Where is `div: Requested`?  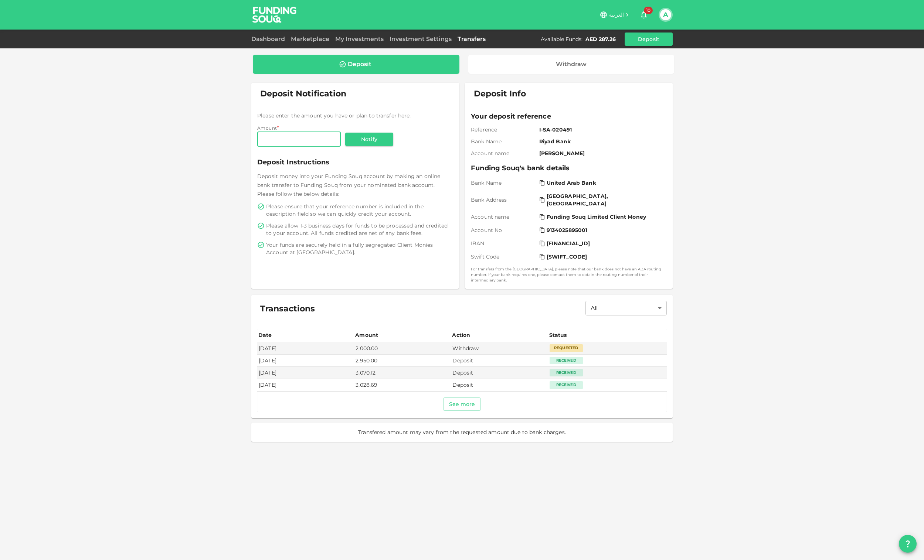 div: Requested is located at coordinates (566, 348).